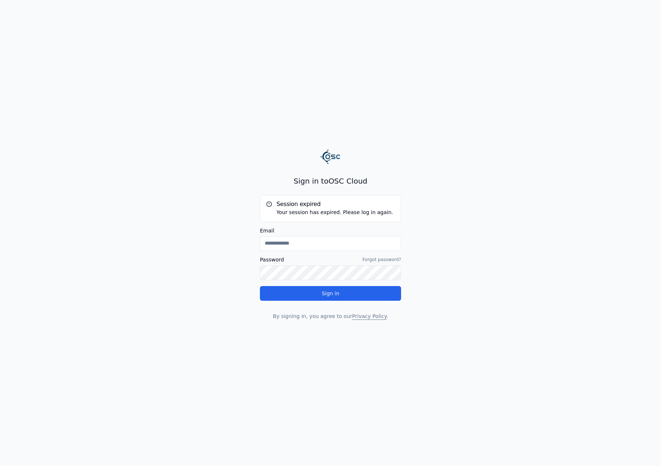 The height and width of the screenshot is (466, 661). I want to click on h5: Session expired, so click(330, 204).